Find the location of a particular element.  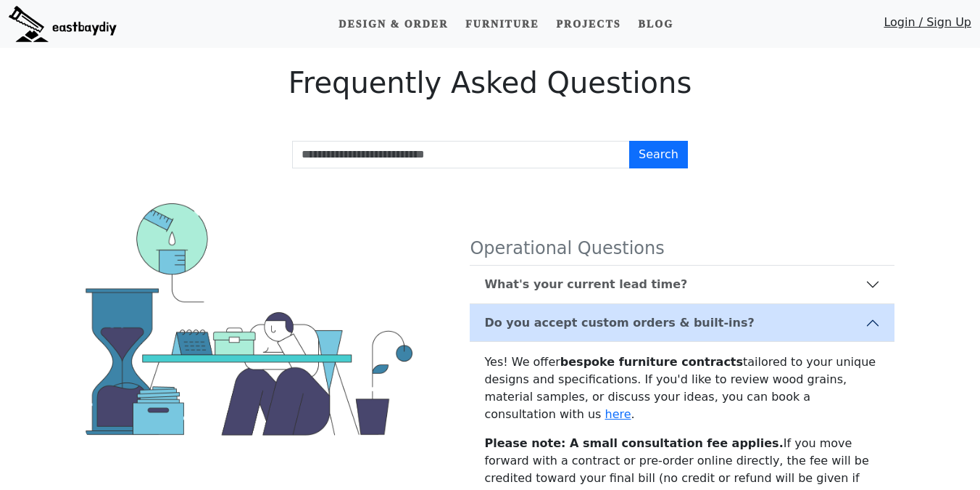

button: What's your current lead time? is located at coordinates (682, 284).